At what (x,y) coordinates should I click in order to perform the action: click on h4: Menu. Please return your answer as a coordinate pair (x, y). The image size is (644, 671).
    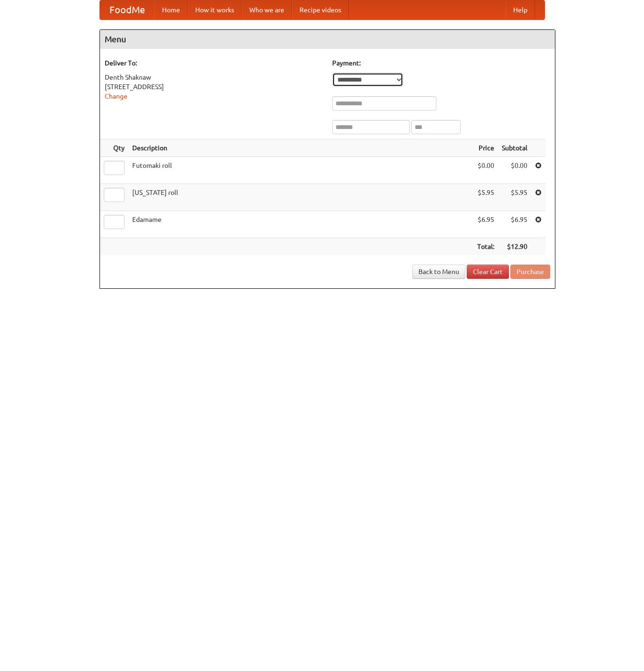
    Looking at the image, I should click on (328, 39).